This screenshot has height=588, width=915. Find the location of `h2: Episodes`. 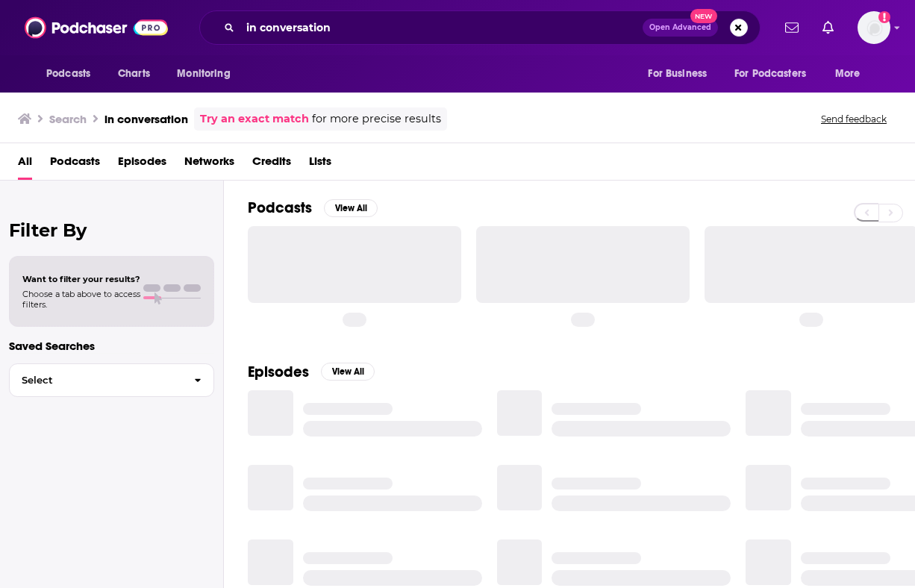

h2: Episodes is located at coordinates (279, 372).